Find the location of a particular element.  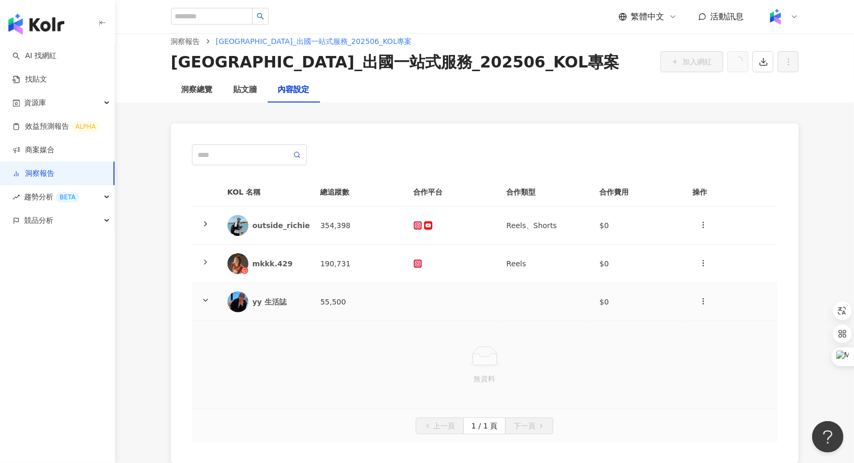

span: rise is located at coordinates (16, 197).